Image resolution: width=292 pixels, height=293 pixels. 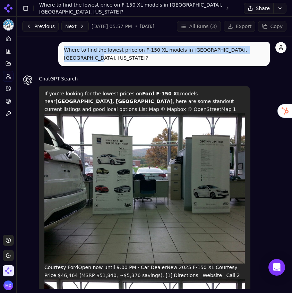 I want to click on span: ChatGPT-Search, so click(x=58, y=79).